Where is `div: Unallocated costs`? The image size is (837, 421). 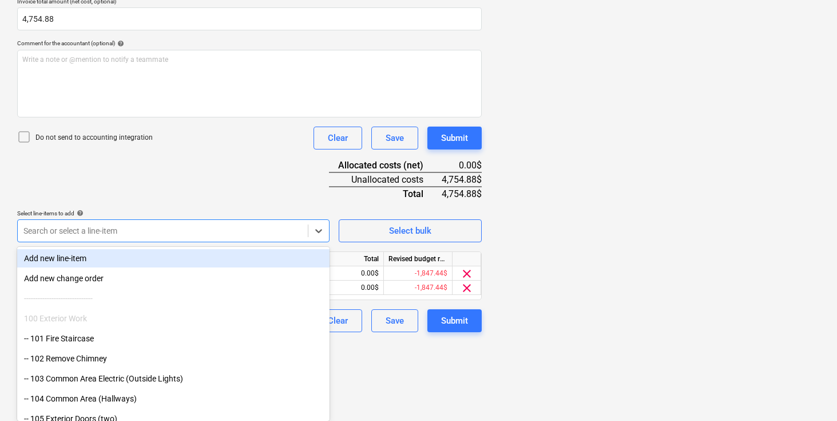 div: Unallocated costs is located at coordinates (385, 179).